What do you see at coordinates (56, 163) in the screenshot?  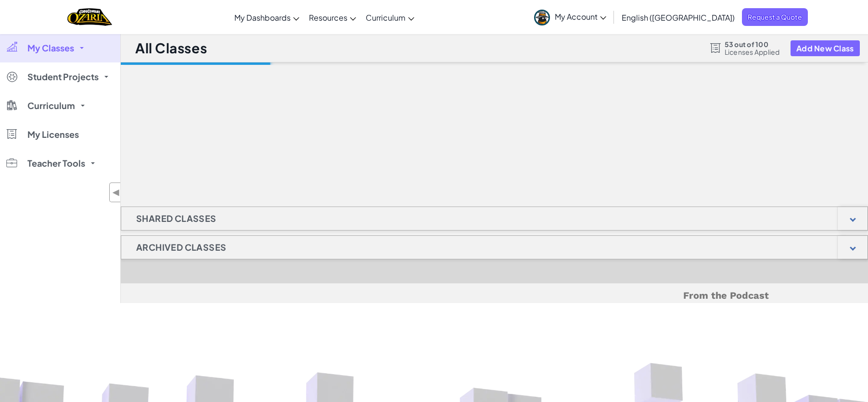 I see `span: Teacher Tools` at bounding box center [56, 163].